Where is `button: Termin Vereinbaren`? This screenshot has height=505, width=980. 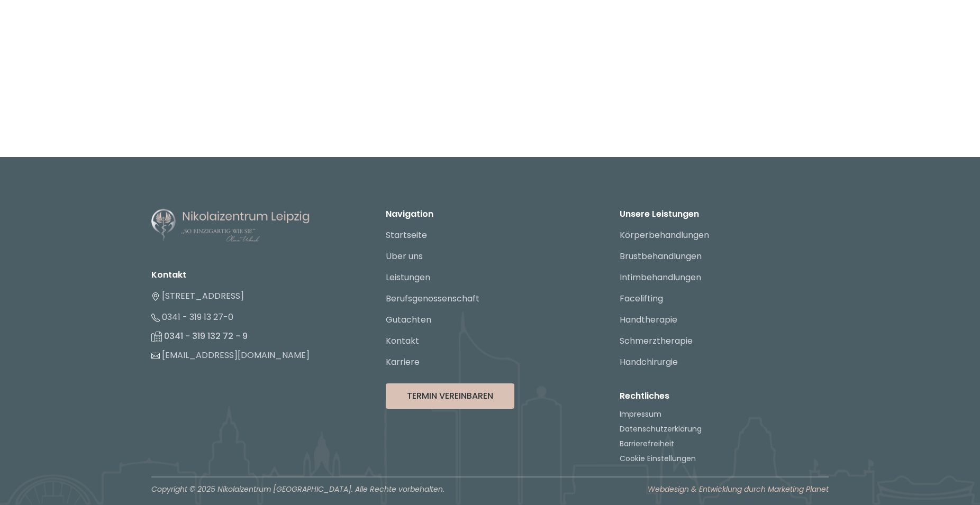
button: Termin Vereinbaren is located at coordinates (450, 396).